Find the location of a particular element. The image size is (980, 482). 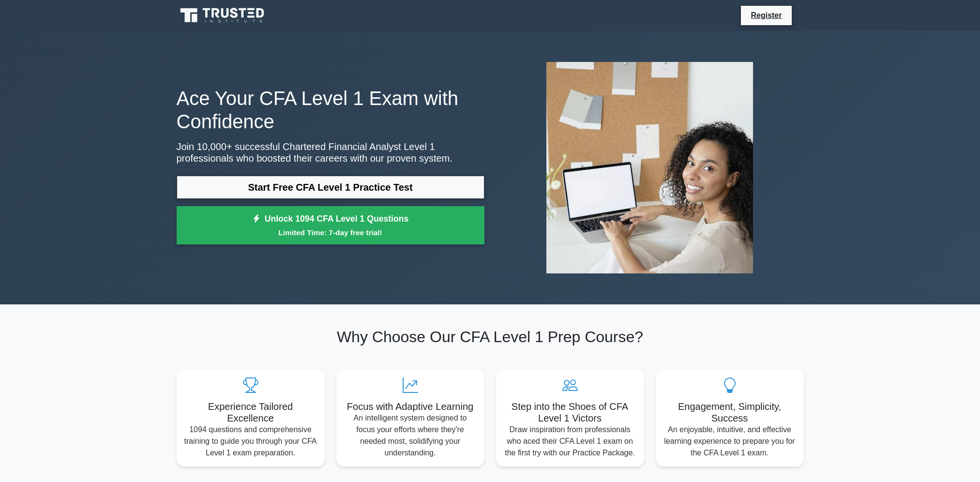

a: Start Free CFA Level 1 Practice Test is located at coordinates (331, 187).